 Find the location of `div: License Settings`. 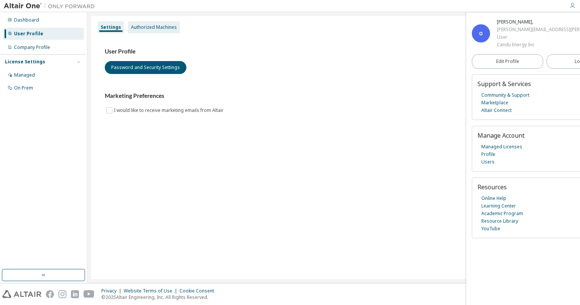

div: License Settings is located at coordinates (25, 62).